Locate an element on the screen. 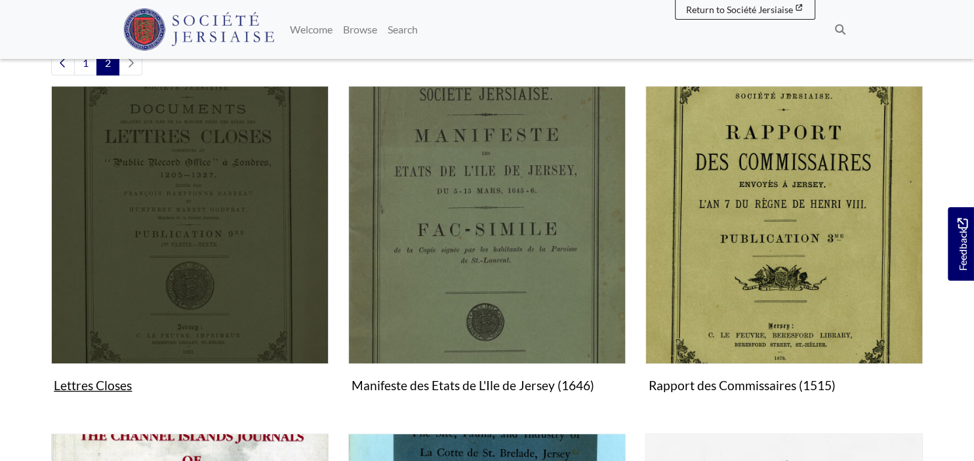 The image size is (974, 461). img: Rapport des Commissaires (1515) is located at coordinates (784, 224).